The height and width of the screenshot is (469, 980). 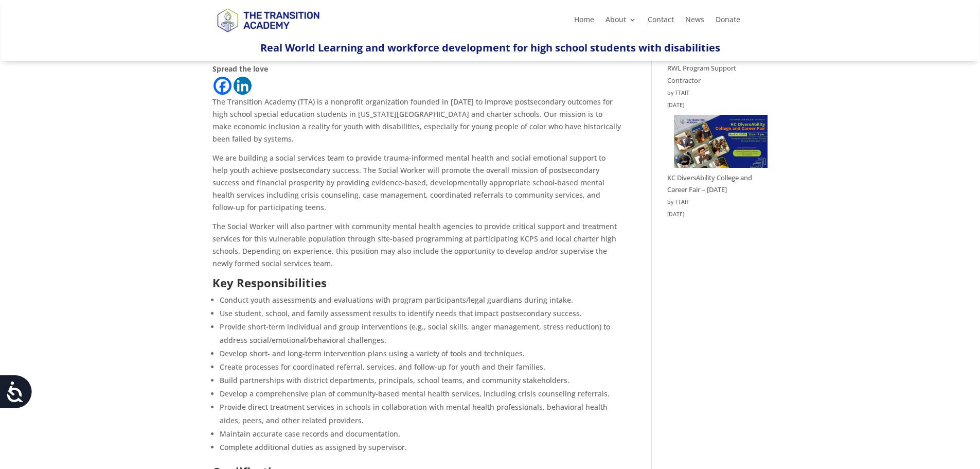 I want to click on li: Provide short-term individual and group interventions (e.g., social skills, anger management, str..., so click(x=420, y=333).